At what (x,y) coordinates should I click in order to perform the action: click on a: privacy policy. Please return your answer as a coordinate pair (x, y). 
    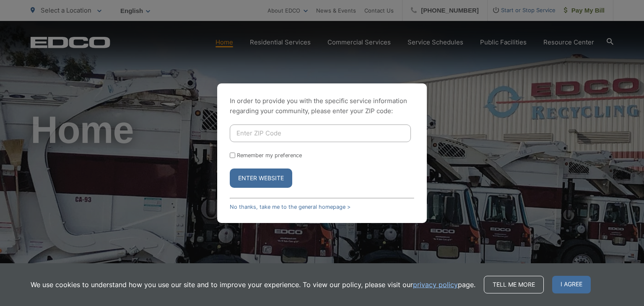
    Looking at the image, I should click on (435, 285).